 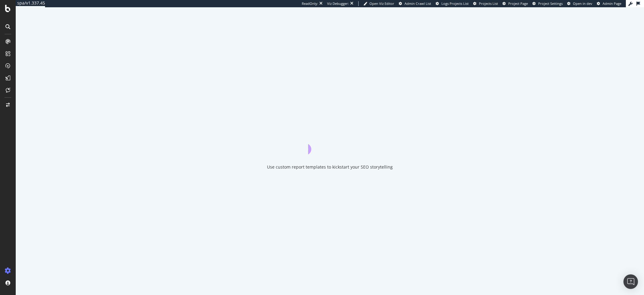 I want to click on a: Open in dev, so click(x=580, y=3).